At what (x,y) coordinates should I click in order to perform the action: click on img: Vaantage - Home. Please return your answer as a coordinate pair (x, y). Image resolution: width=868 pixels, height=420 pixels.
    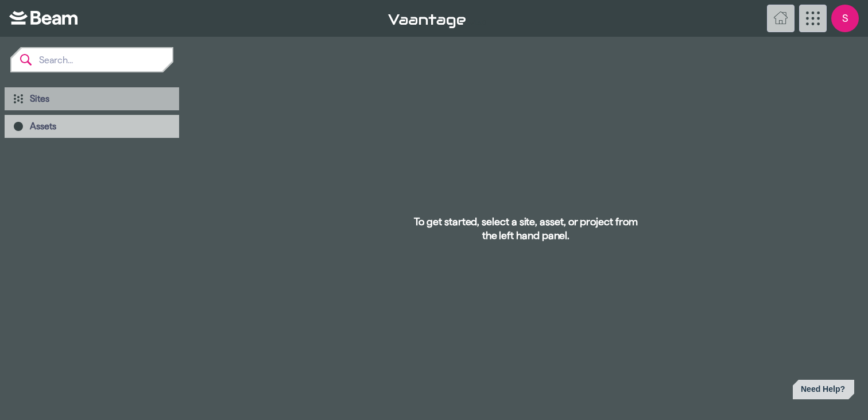
    Looking at the image, I should click on (427, 22).